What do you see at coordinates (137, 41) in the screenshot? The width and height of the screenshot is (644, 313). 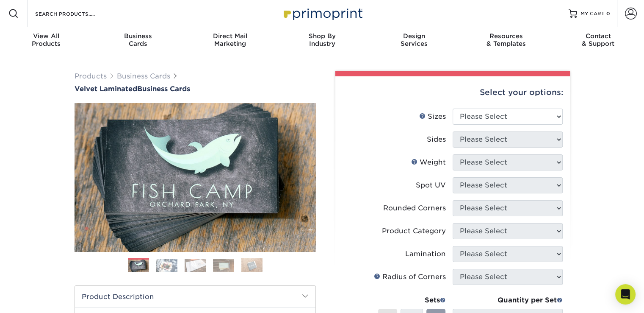 I see `a: BusinessCards` at bounding box center [137, 41].